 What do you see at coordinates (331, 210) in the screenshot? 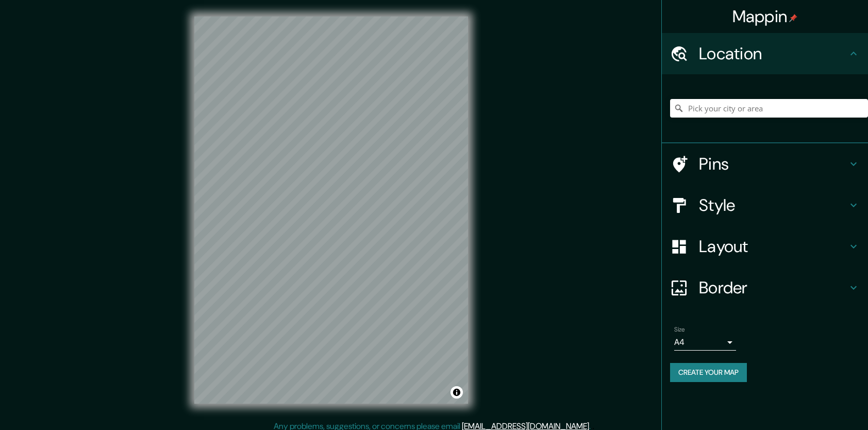
I see `canvas: Map` at bounding box center [331, 210].